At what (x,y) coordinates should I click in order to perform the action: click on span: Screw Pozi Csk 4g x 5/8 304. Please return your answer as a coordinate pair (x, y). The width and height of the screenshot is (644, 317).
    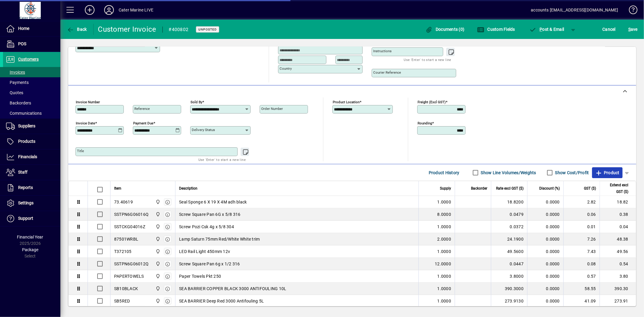
    Looking at the image, I should click on (207, 227).